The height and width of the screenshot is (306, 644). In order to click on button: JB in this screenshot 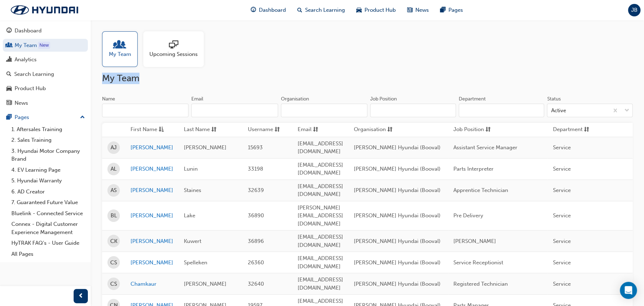, I will do `click(634, 10)`.